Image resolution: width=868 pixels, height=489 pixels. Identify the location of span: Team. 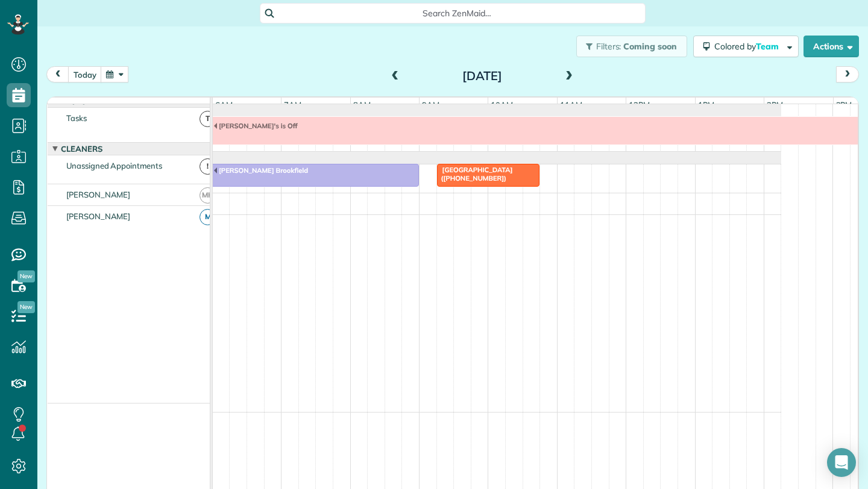
(768, 47).